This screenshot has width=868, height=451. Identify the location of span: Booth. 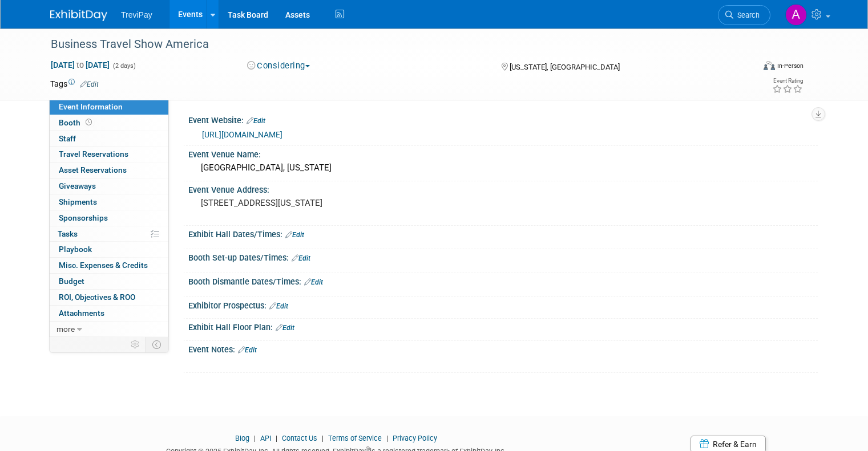
(77, 123).